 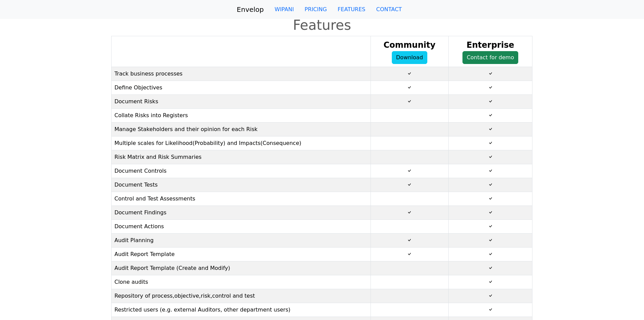 I want to click on td: Document Controls, so click(x=241, y=171).